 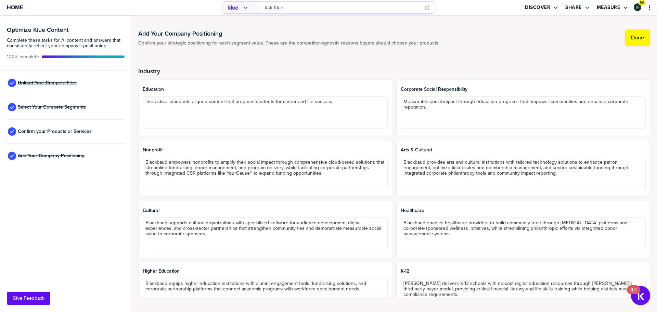 I want to click on span: Higher Education, so click(x=265, y=271).